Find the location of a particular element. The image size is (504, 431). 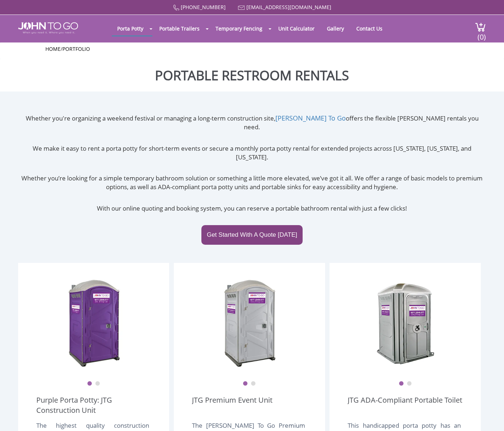

a: Unit Calculator is located at coordinates (296, 28).